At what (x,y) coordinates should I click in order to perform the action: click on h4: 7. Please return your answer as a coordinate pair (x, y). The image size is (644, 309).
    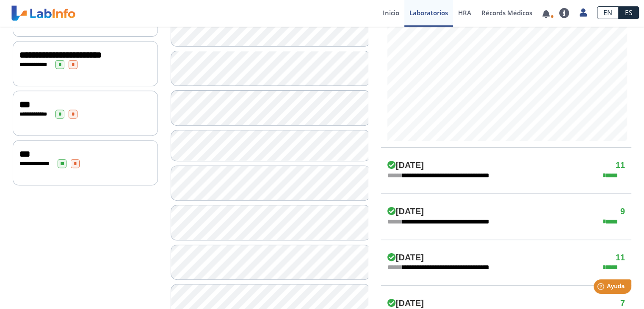
    Looking at the image, I should click on (623, 304).